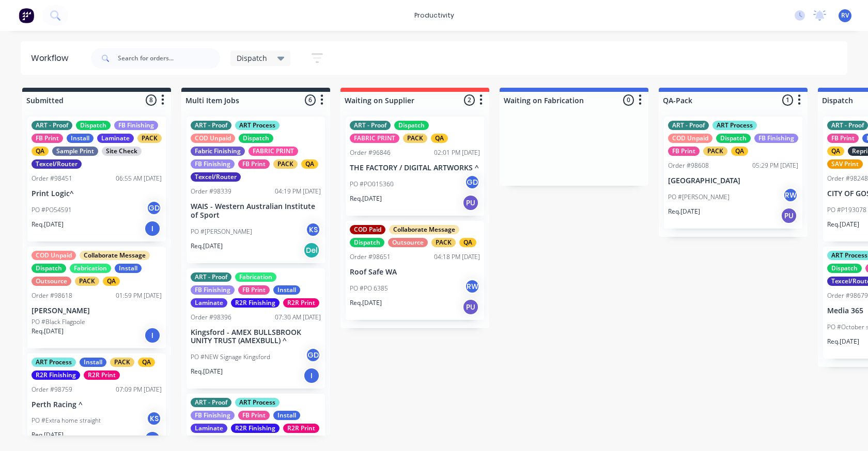  What do you see at coordinates (847, 179) in the screenshot?
I see `div: Order #98248` at bounding box center [847, 179].